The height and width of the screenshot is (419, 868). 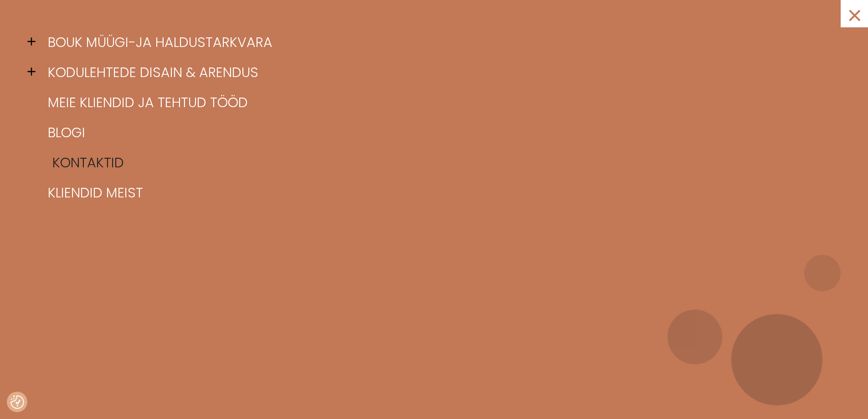 What do you see at coordinates (441, 42) in the screenshot?
I see `a: BOUK müügi-ja haldustarkvara` at bounding box center [441, 42].